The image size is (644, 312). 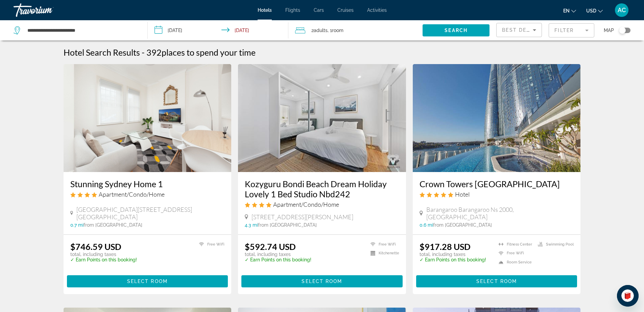 What do you see at coordinates (251, 225) in the screenshot?
I see `span: 4.3 mi` at bounding box center [251, 225].